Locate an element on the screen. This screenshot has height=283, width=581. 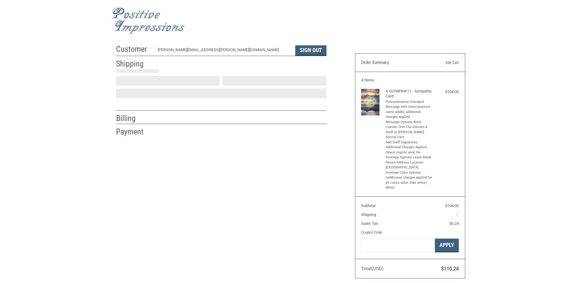
h3: 4 Items is located at coordinates (410, 80).